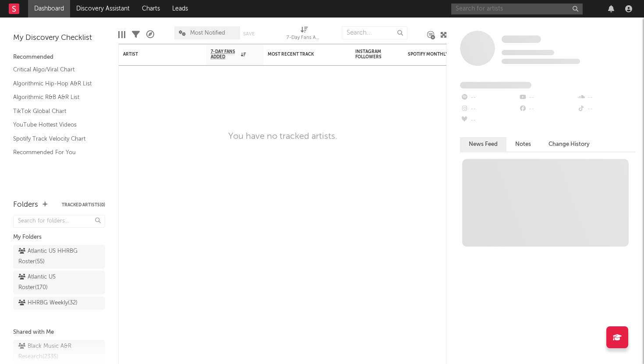 The width and height of the screenshot is (644, 364). I want to click on button: Notes, so click(523, 144).